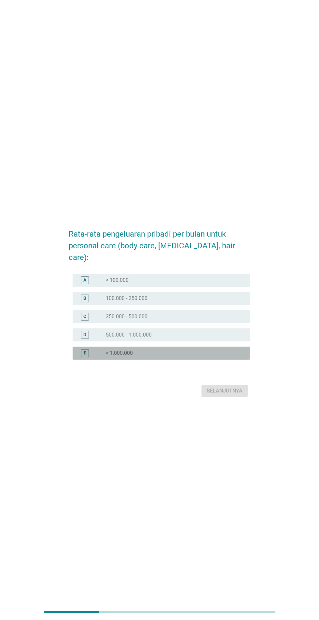 This screenshot has height=620, width=319. What do you see at coordinates (85, 280) in the screenshot?
I see `div: A` at bounding box center [85, 280].